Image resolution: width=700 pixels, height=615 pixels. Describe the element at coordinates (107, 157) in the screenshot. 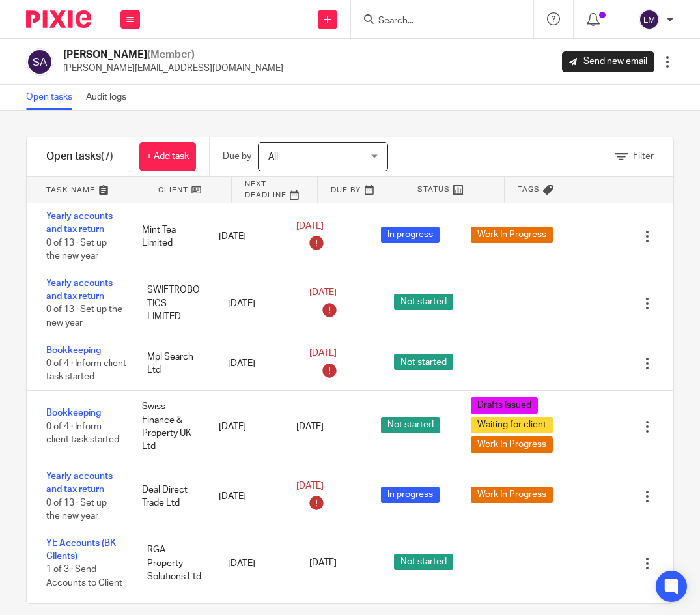

I see `span: (7)` at that location.